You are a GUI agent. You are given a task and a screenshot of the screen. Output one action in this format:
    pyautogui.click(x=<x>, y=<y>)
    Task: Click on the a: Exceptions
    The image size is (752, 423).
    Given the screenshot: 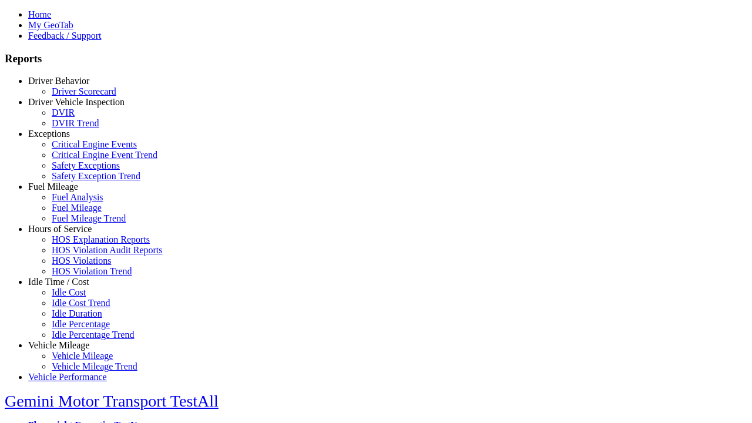 What is the action you would take?
    pyautogui.click(x=49, y=133)
    